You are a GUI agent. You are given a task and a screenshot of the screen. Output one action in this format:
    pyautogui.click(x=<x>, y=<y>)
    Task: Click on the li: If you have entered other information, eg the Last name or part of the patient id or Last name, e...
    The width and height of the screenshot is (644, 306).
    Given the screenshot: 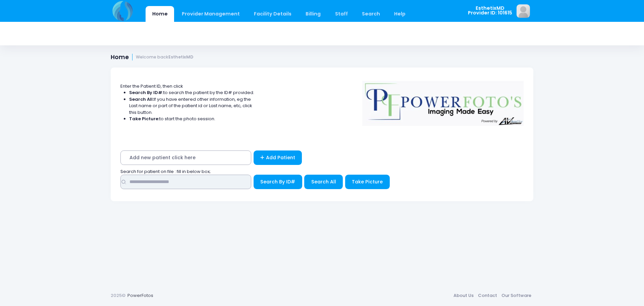 What is the action you would take?
    pyautogui.click(x=192, y=106)
    